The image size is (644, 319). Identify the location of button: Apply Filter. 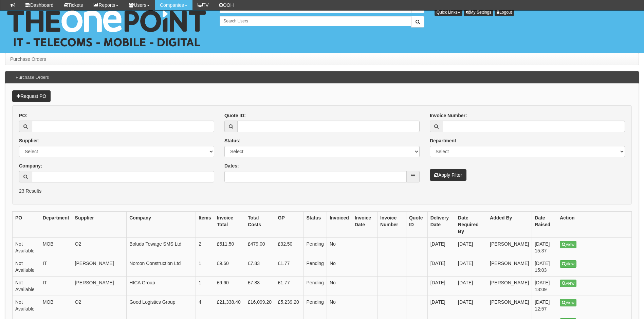
(448, 175).